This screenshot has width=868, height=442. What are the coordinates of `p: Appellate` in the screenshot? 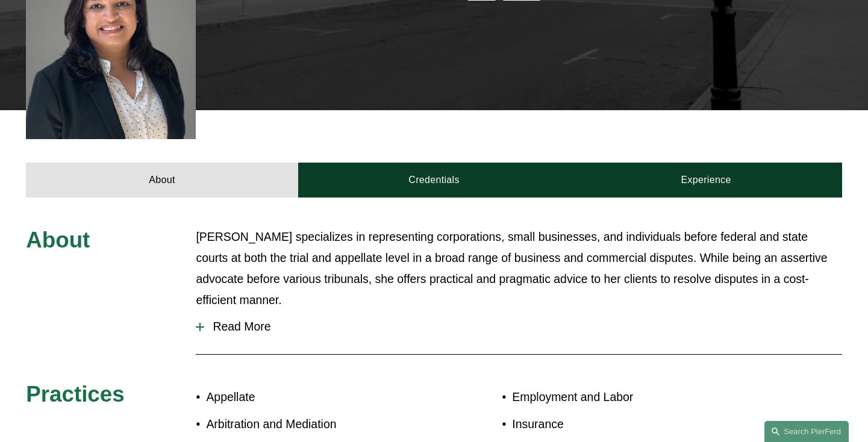 It's located at (320, 397).